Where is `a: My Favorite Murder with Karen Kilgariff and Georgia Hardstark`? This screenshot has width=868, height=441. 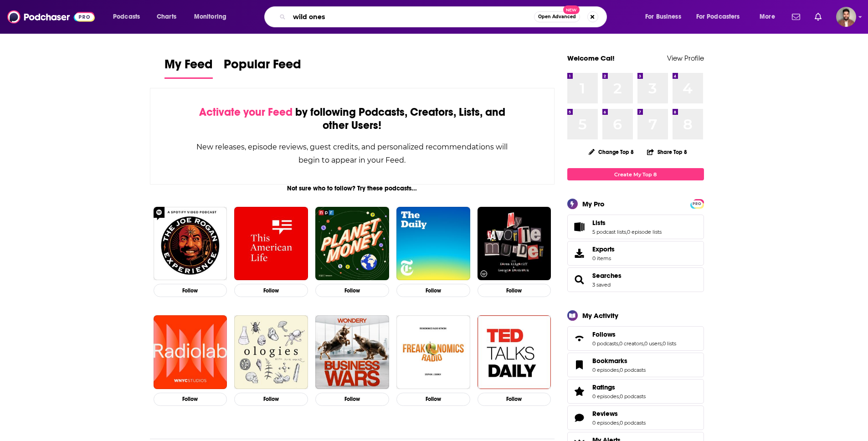 a: My Favorite Murder with Karen Kilgariff and Georgia Hardstark is located at coordinates (515, 244).